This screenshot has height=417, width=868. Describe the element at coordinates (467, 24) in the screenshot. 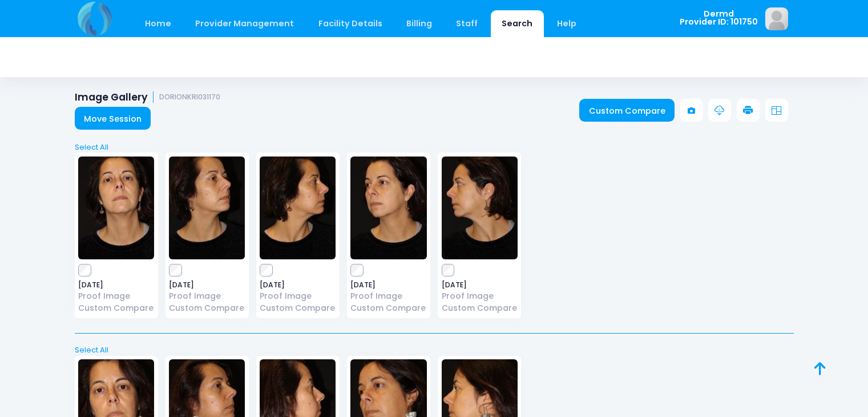

I see `a: Staff` at that location.